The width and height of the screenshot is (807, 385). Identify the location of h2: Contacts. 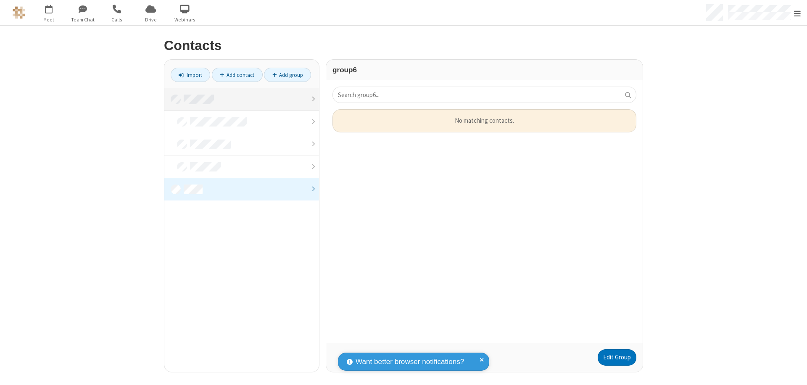
(403, 45).